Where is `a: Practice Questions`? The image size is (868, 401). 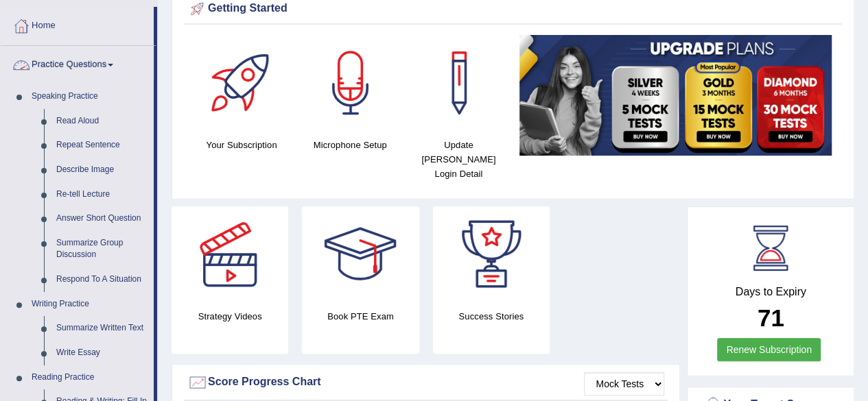
a: Practice Questions is located at coordinates (77, 63).